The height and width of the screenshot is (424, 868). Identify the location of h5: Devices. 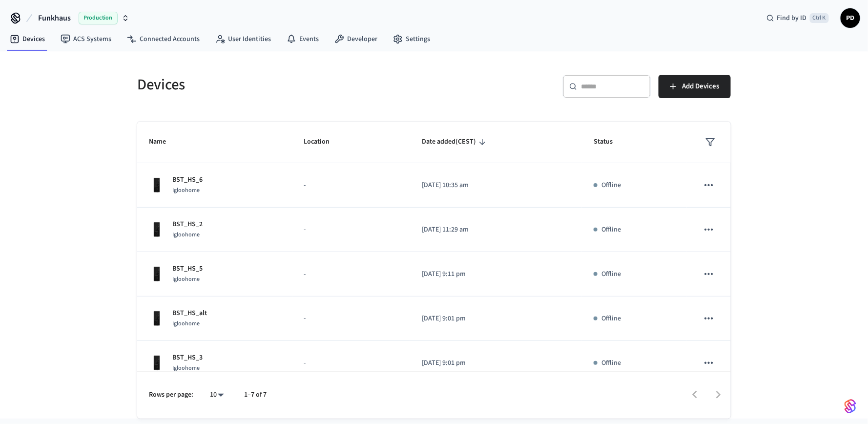
(283, 85).